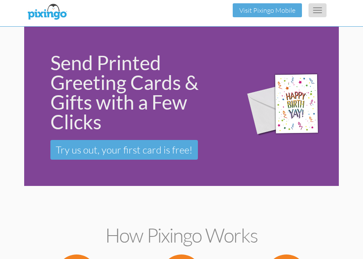 This screenshot has height=259, width=363. I want to click on h2: How Pixingo works, so click(182, 235).